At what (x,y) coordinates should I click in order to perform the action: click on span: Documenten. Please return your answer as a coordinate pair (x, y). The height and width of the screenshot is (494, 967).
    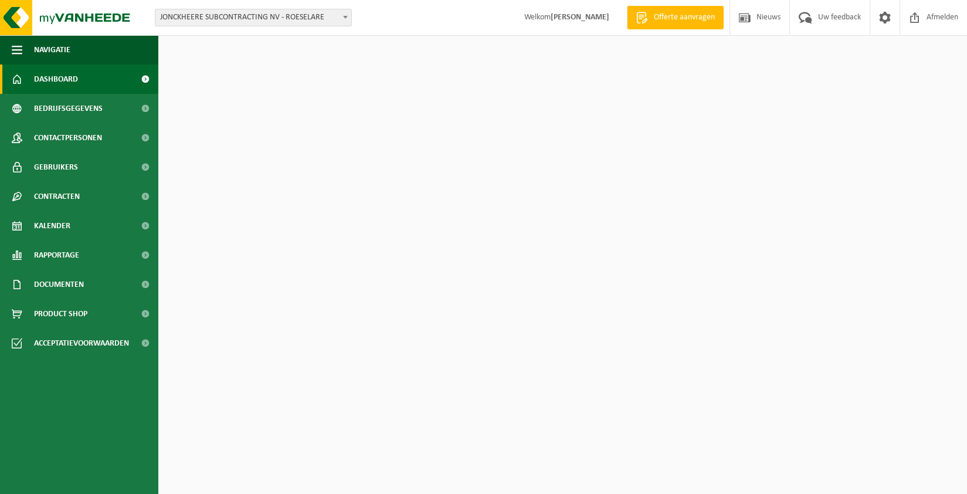
    Looking at the image, I should click on (59, 284).